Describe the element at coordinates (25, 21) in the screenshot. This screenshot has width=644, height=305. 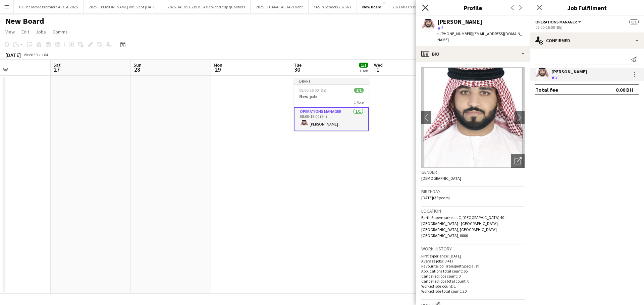
I see `h1: New Board` at that location.